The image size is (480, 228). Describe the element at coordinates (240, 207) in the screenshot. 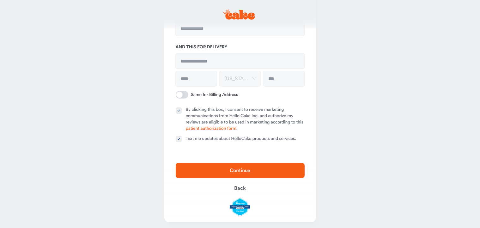

I see `img: legit-script-certified.png` at that location.